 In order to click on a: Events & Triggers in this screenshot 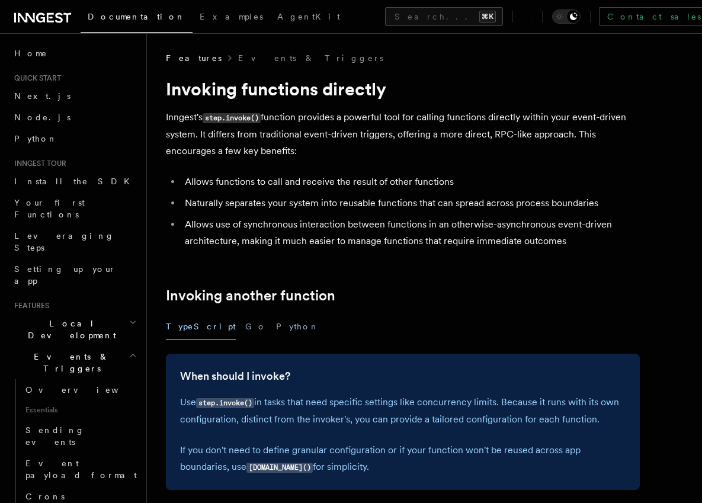, I will do `click(311, 58)`.